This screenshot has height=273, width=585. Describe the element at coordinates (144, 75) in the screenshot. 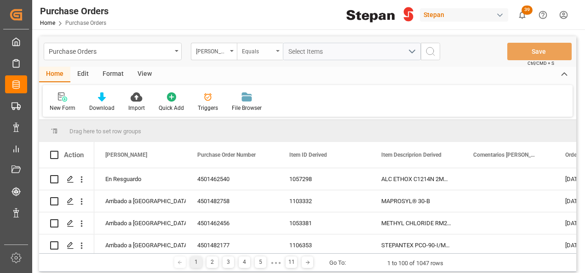

I see `div: View` at that location.